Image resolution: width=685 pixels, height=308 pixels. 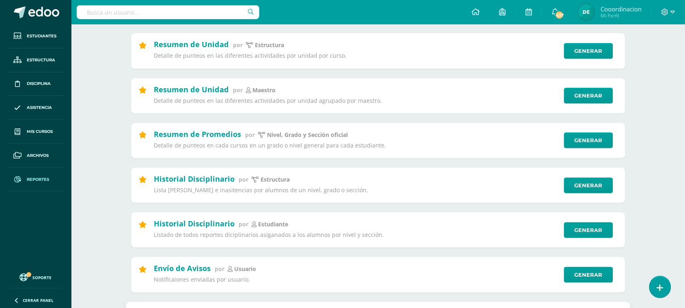 I want to click on a: Asistencia, so click(x=36, y=108).